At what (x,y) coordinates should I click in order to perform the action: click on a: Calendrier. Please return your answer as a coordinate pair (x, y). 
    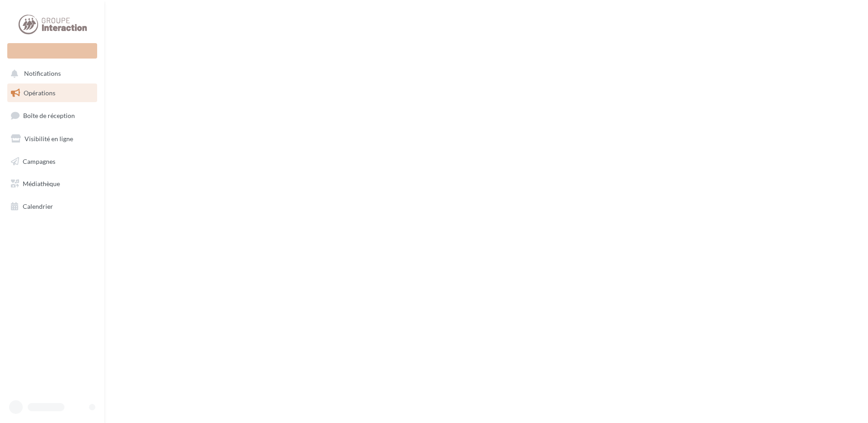
    Looking at the image, I should click on (52, 206).